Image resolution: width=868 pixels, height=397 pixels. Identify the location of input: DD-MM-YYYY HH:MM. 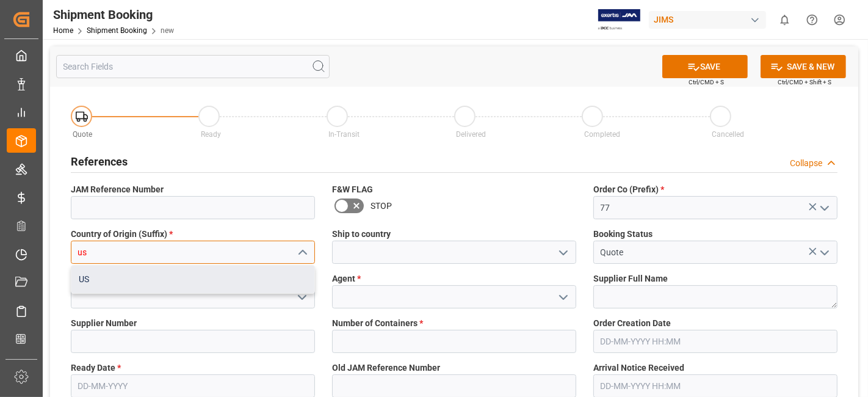
(715, 342).